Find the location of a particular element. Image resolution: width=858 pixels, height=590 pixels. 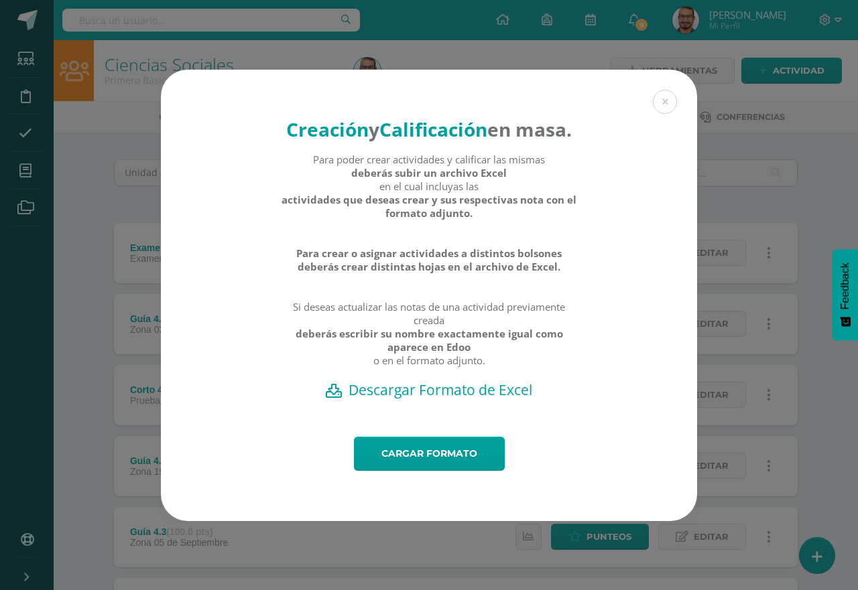

strong: actividades que deseas crear y sus respectivas nota con el formato adjunto. is located at coordinates (429, 206).